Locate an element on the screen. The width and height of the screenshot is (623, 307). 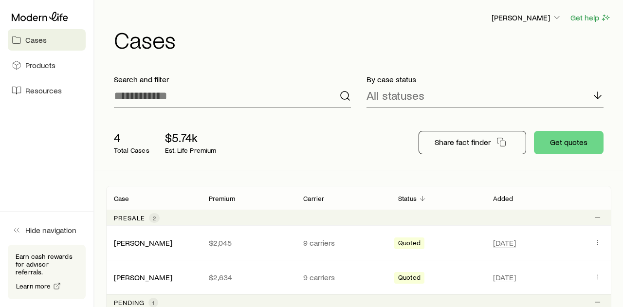
p: Share fact finder is located at coordinates (462, 142).